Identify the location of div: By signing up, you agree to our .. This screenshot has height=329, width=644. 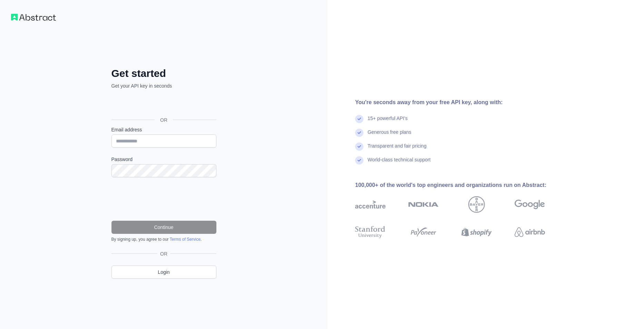
(164, 239).